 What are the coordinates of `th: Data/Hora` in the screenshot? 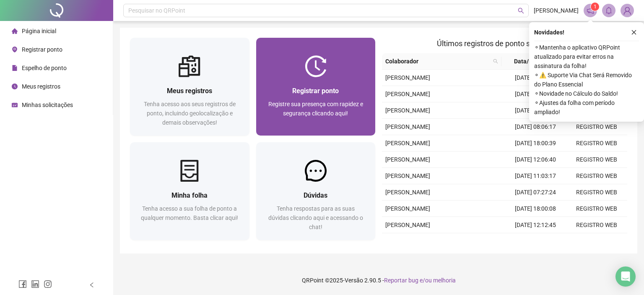 It's located at (532, 61).